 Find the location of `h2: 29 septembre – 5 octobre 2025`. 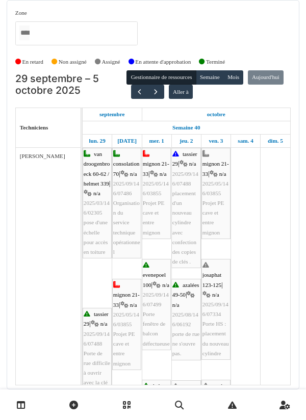

h2: 29 septembre – 5 octobre 2025 is located at coordinates (71, 85).